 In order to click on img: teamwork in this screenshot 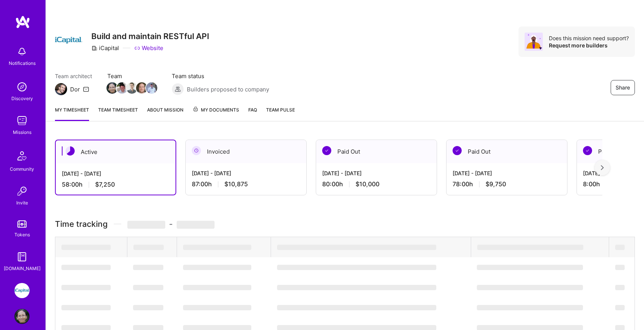, I will do `click(22, 120)`.